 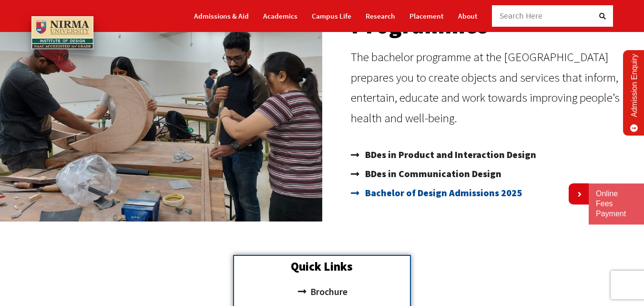 I want to click on a: Academics, so click(x=280, y=16).